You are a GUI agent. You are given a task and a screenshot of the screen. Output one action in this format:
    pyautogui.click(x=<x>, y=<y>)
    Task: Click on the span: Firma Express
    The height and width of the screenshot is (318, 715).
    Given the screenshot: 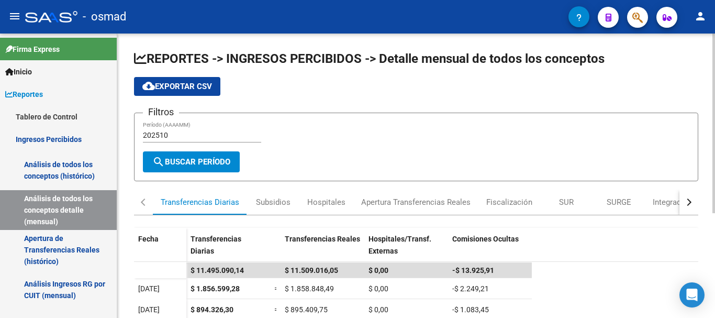 What is the action you would take?
    pyautogui.click(x=32, y=49)
    